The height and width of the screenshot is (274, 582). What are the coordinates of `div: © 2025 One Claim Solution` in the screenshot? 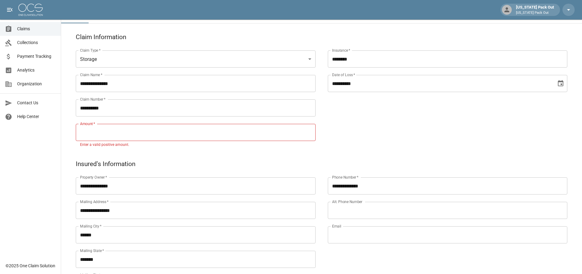 It's located at (30, 265).